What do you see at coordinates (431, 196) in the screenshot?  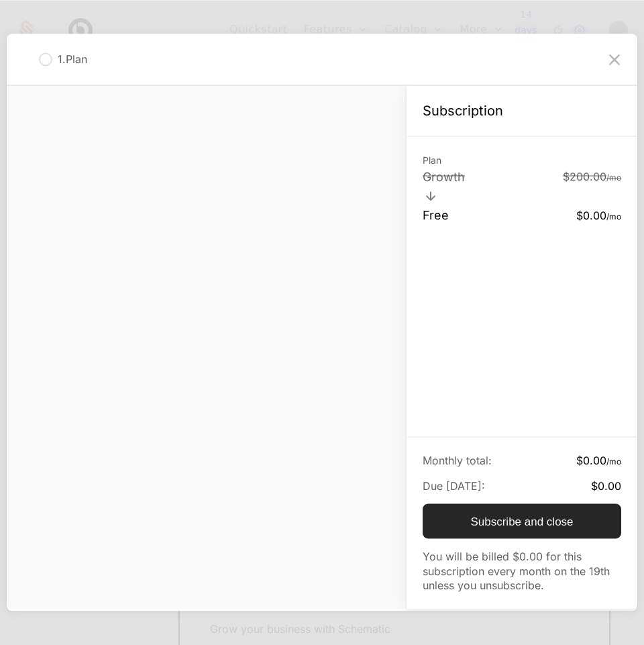 I see `i: arrow-down` at bounding box center [431, 196].